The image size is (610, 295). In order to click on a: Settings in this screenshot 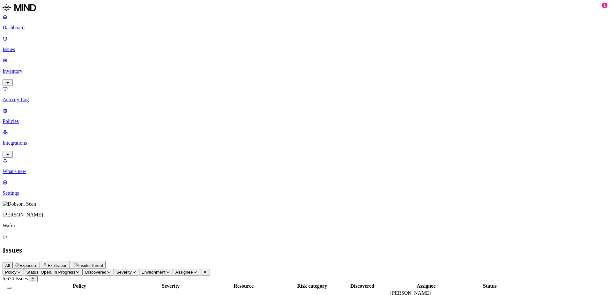, I will do `click(305, 188)`.